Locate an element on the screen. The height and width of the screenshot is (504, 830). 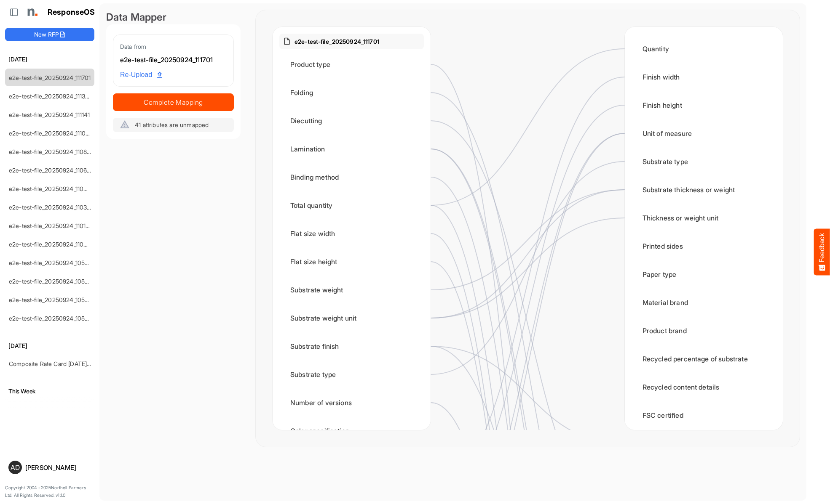
a: e2e-test-file_20250924_110305 is located at coordinates (52, 207).